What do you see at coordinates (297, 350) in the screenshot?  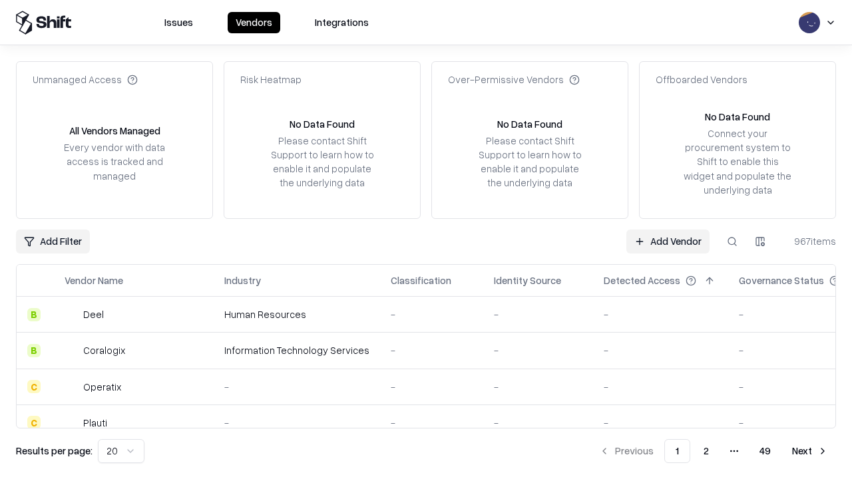 I see `div: Information Technology Services` at bounding box center [297, 350].